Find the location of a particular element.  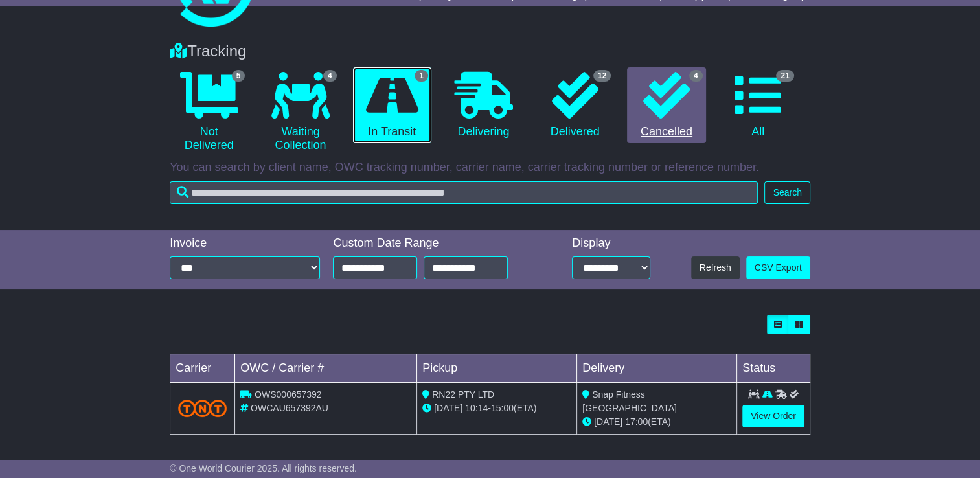

span: © One World Courier 2025. All rights reserved. is located at coordinates (263, 469).